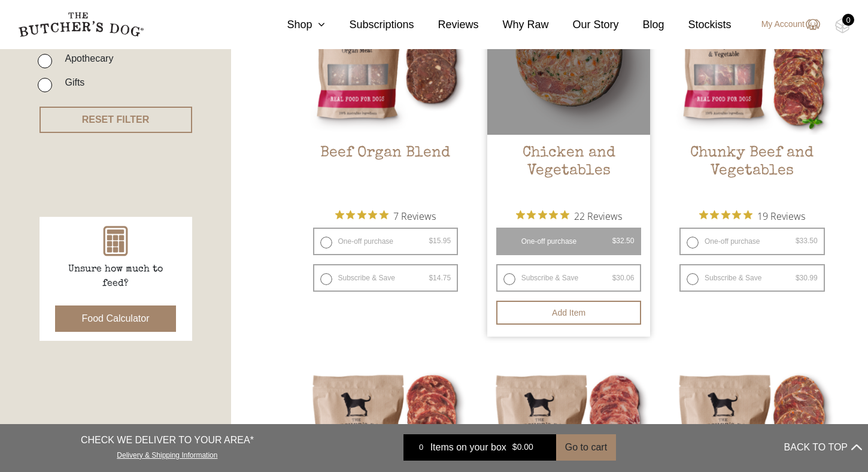  Describe the element at coordinates (842, 26) in the screenshot. I see `img: TBD_Cart-Empty.png` at that location.